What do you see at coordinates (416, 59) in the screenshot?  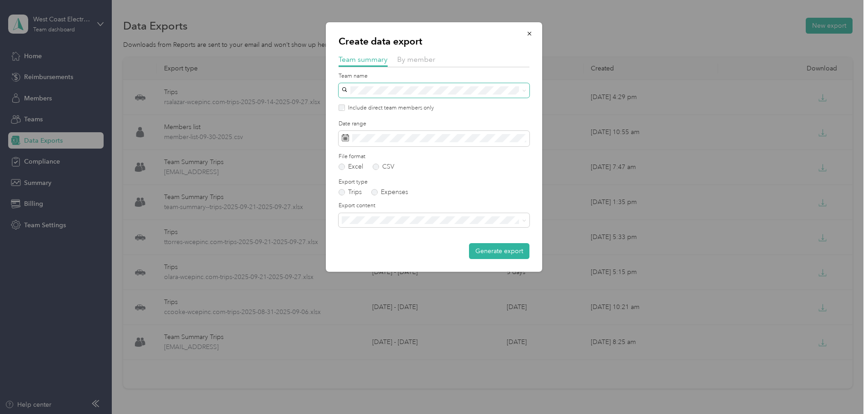 I see `span: By member` at bounding box center [416, 59].